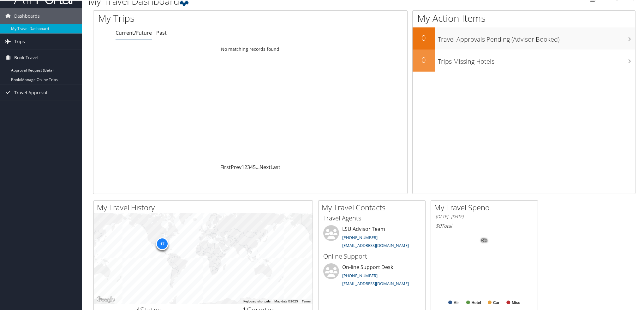  Describe the element at coordinates (496, 302) in the screenshot. I see `text: Car` at that location.